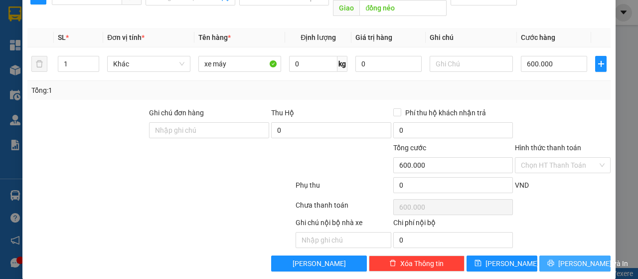 Image resolution: width=638 pixels, height=279 pixels. Describe the element at coordinates (548, 148) in the screenshot. I see `label: Hình thức thanh toán` at that location.